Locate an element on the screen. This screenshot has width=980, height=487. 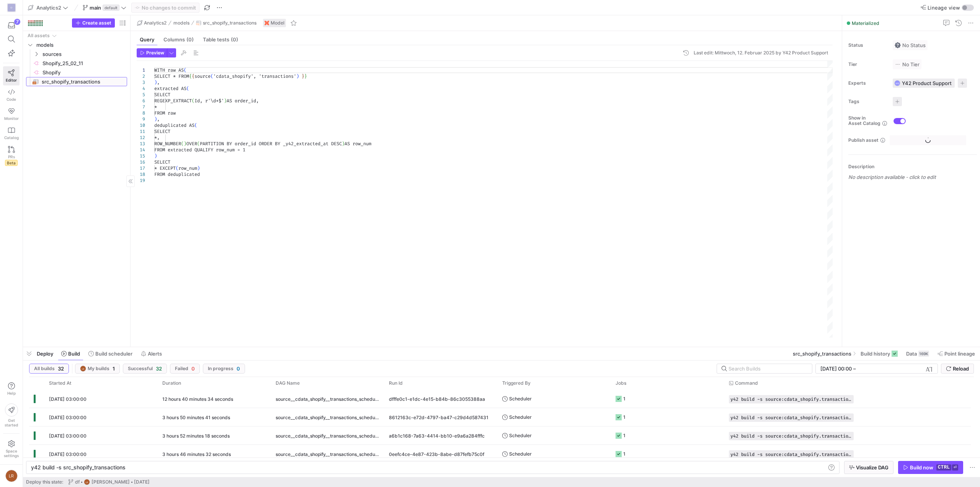
input: Start datetime is located at coordinates (836, 369).